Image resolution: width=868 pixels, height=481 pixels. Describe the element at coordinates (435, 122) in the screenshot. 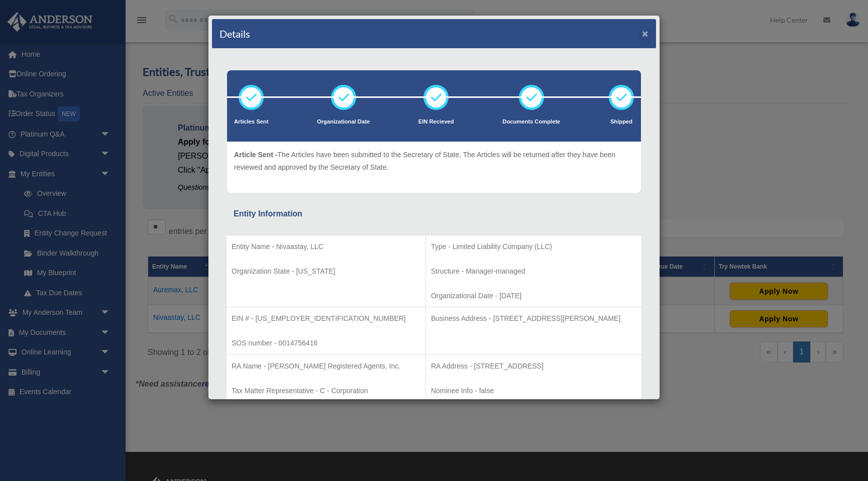

I see `p: EIN Recieved` at that location.